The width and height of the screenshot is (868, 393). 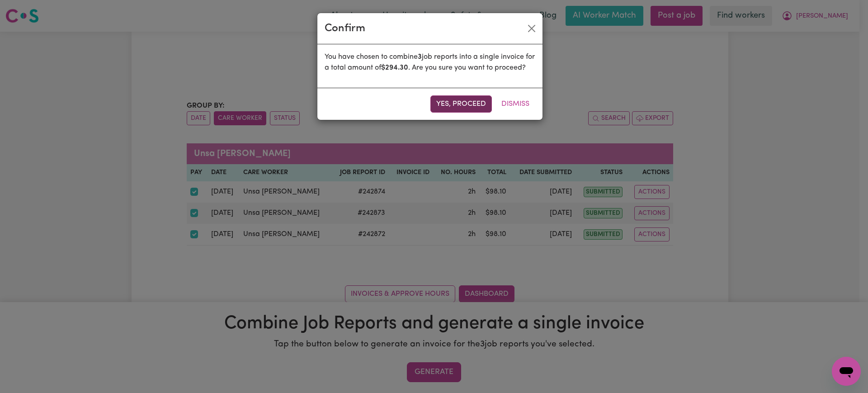 What do you see at coordinates (461, 104) in the screenshot?
I see `button: Yes, proceed` at bounding box center [461, 104].